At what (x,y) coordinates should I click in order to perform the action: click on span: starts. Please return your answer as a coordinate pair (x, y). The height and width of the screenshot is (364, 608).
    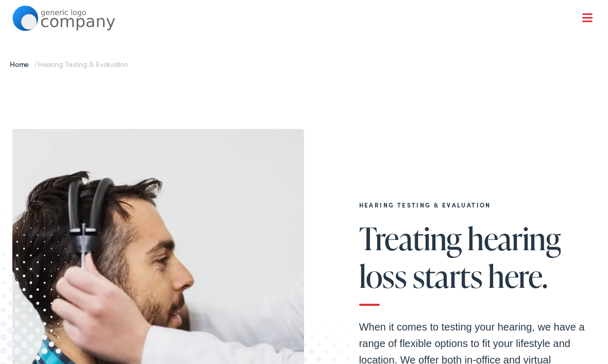
    Looking at the image, I should click on (447, 276).